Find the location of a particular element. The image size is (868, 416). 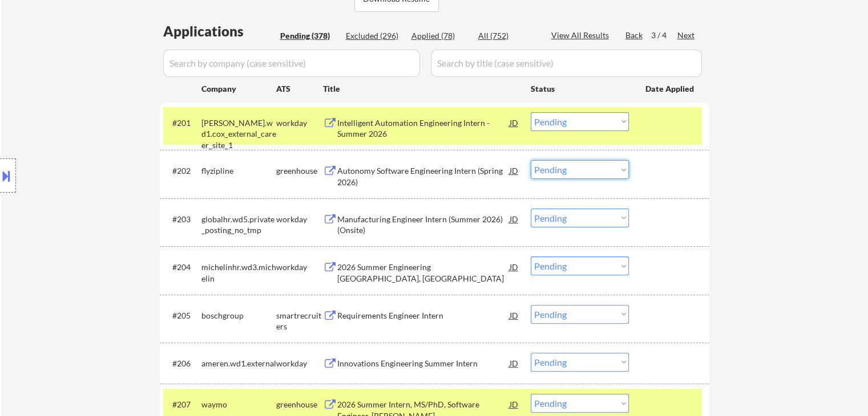

div: Applied (78) is located at coordinates (440, 36).